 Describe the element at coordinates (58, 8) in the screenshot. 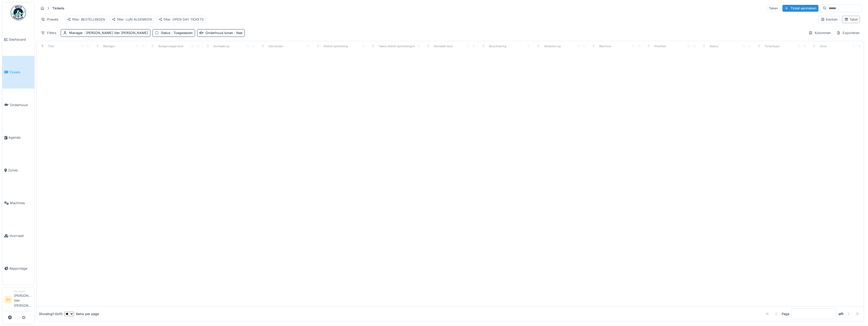

I see `strong: Tickets` at that location.